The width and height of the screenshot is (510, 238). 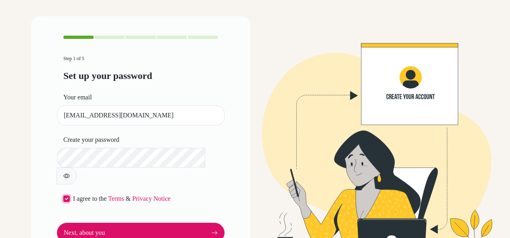 What do you see at coordinates (141, 116) in the screenshot?
I see `input: Insert your email*` at bounding box center [141, 116].